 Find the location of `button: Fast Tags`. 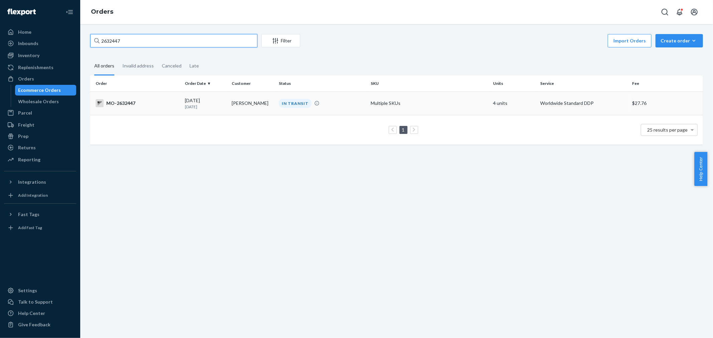

button: Fast Tags is located at coordinates (40, 215).